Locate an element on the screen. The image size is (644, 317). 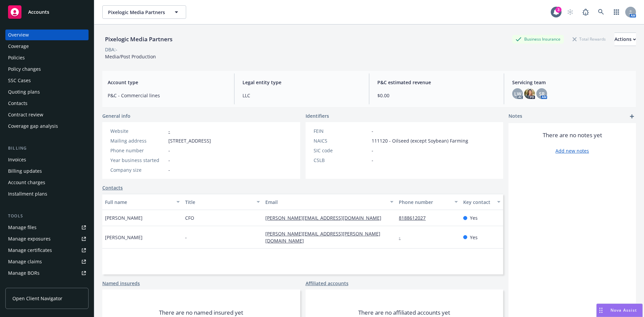
span: Media/Post Production is located at coordinates (130, 57).